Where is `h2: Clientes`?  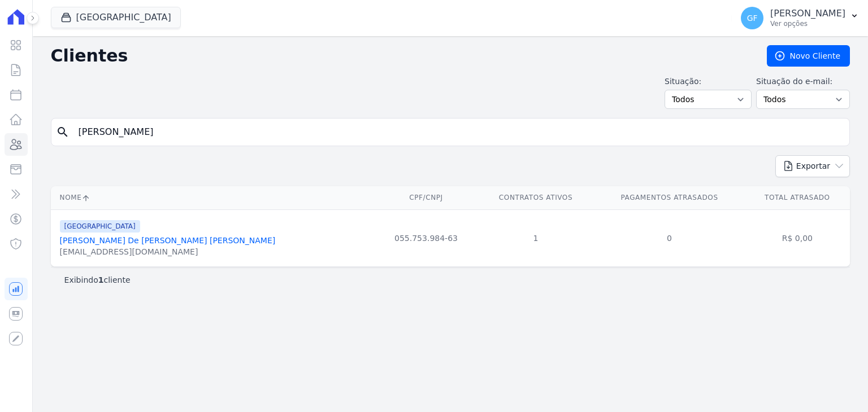 h2: Clientes is located at coordinates (400, 56).